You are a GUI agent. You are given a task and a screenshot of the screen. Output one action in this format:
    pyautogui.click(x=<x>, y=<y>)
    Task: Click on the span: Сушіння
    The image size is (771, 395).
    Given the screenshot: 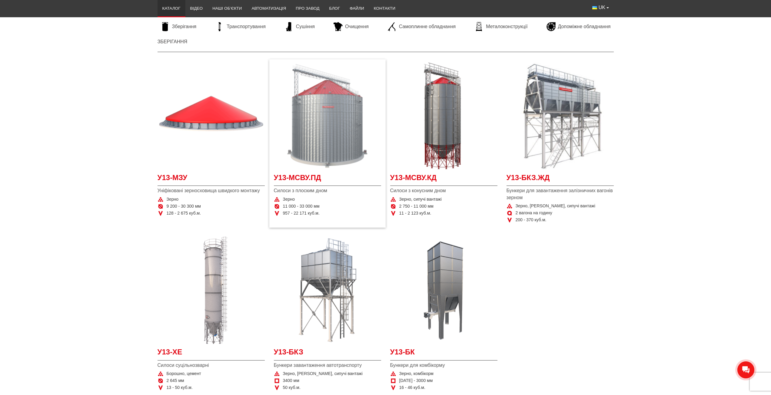 What is the action you would take?
    pyautogui.click(x=305, y=27)
    